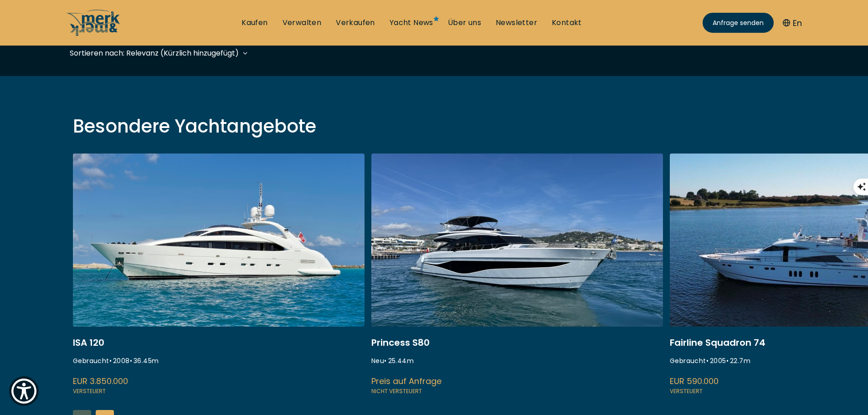  What do you see at coordinates (355, 23) in the screenshot?
I see `a: Verkaufen` at bounding box center [355, 23].